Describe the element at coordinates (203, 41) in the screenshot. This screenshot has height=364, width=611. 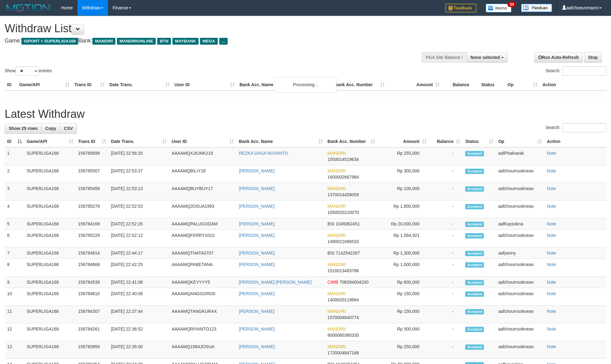
I see `h4: Game: Bank:` at that location.